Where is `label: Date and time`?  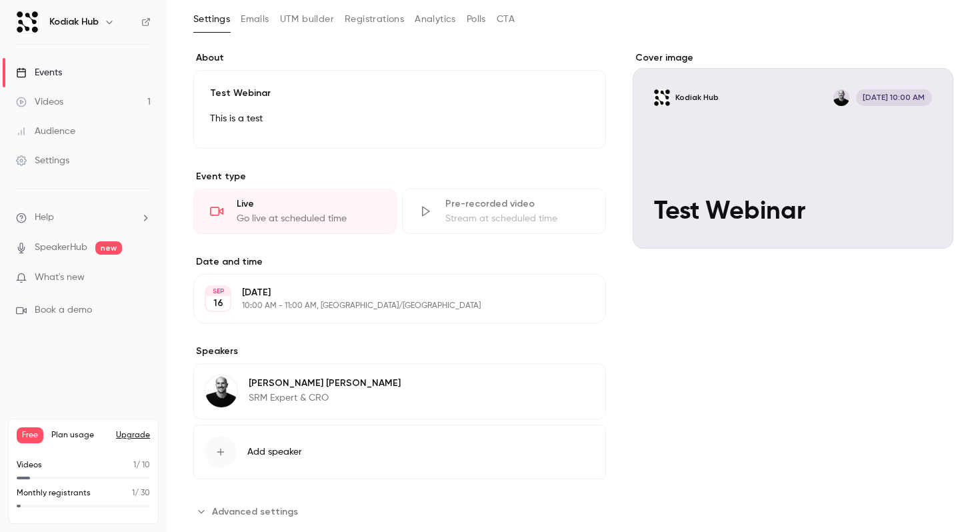
label: Date and time is located at coordinates (399, 262).